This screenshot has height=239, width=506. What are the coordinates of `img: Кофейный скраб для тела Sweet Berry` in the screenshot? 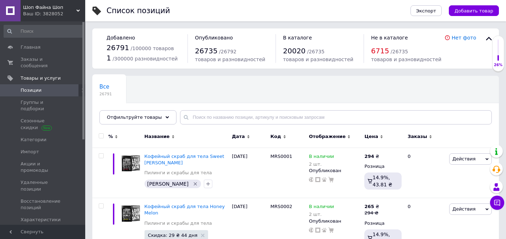 It's located at (131, 163).